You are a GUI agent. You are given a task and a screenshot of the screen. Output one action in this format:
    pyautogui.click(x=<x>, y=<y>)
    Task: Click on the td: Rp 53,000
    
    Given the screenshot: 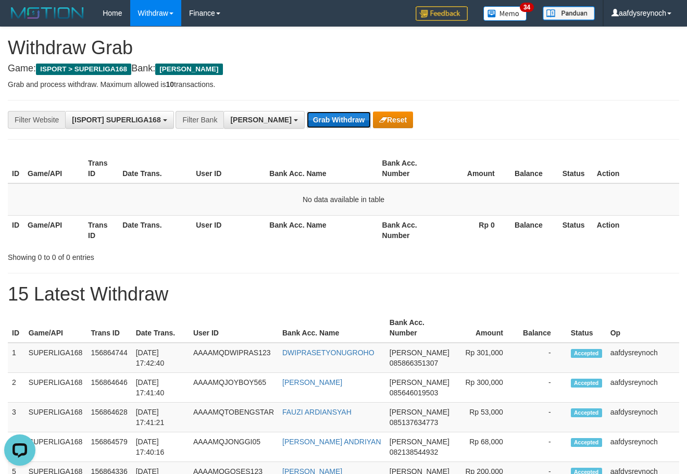 What is the action you would take?
    pyautogui.click(x=486, y=417)
    